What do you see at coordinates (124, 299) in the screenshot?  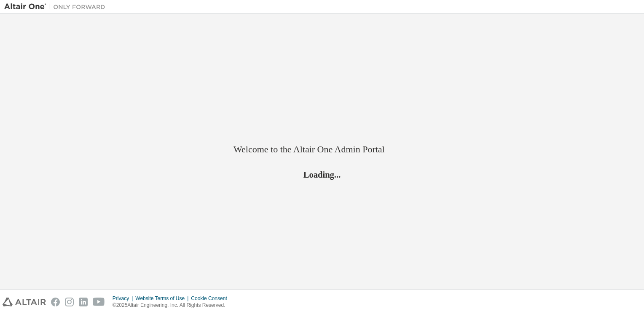 I see `div: Privacy` at bounding box center [124, 299].